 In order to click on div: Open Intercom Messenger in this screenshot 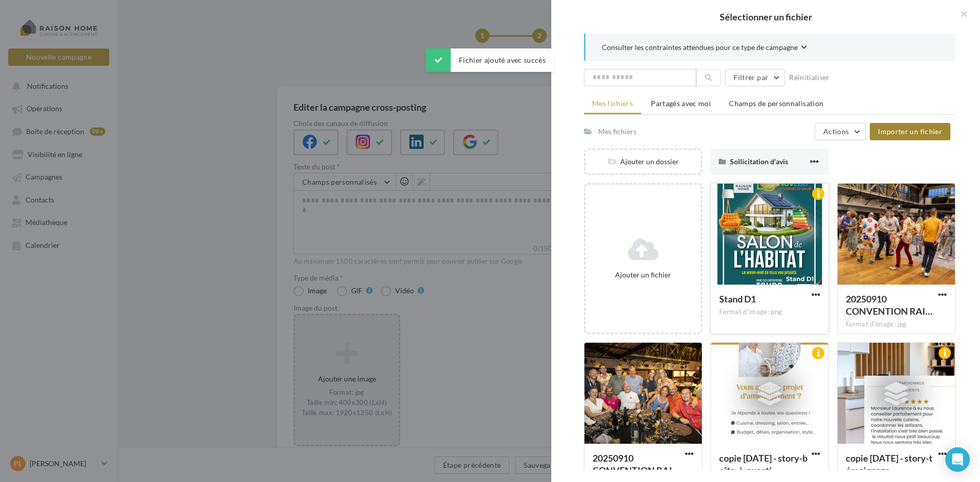, I will do `click(957, 460)`.